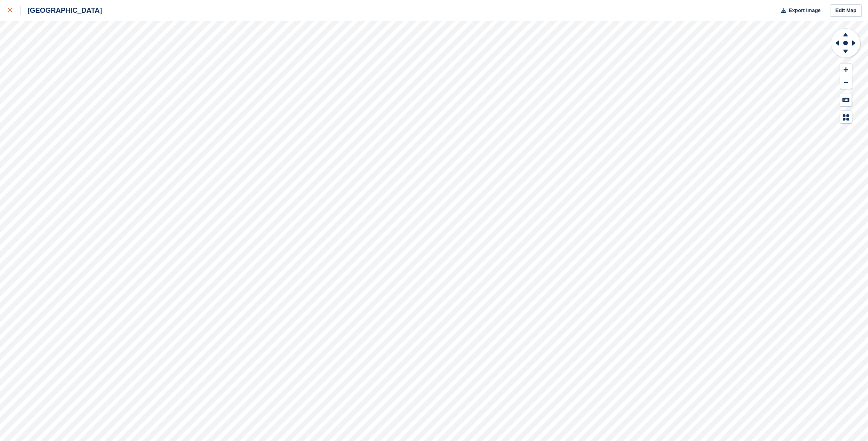 Image resolution: width=868 pixels, height=441 pixels. Describe the element at coordinates (846, 99) in the screenshot. I see `button: Keyboard Shortcuts` at that location.